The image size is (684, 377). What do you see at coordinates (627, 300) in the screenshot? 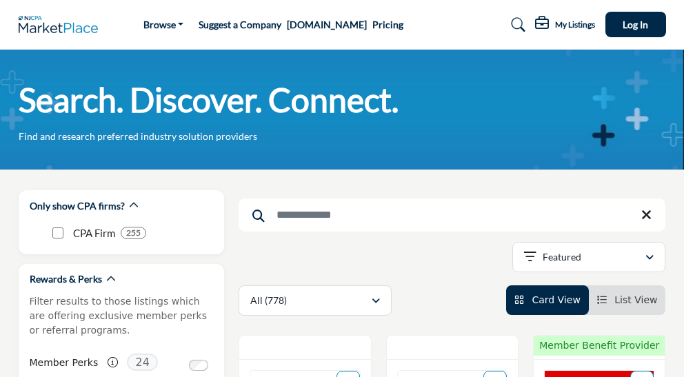
I see `a: View List` at bounding box center [627, 300].